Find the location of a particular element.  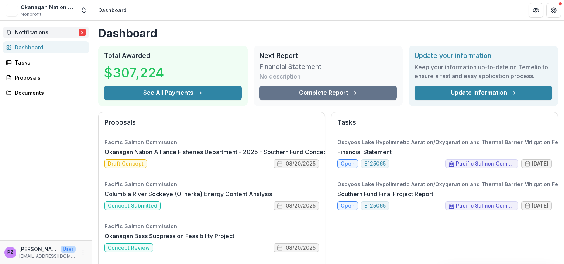

a: Financial Statement is located at coordinates (364, 152).